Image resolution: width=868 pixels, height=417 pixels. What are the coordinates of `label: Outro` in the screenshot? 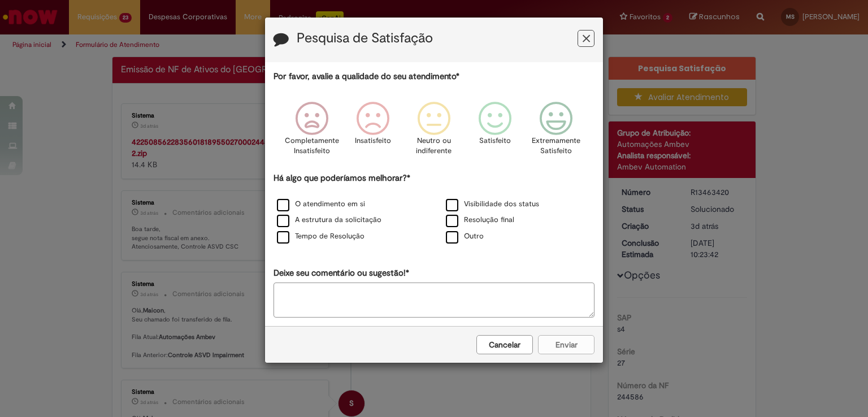 It's located at (465, 236).